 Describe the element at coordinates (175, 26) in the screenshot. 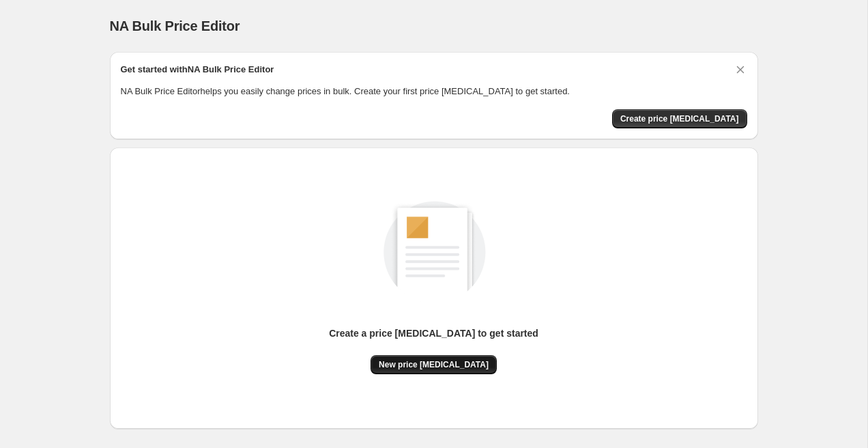

I see `span: NA Bulk Price Editor` at that location.